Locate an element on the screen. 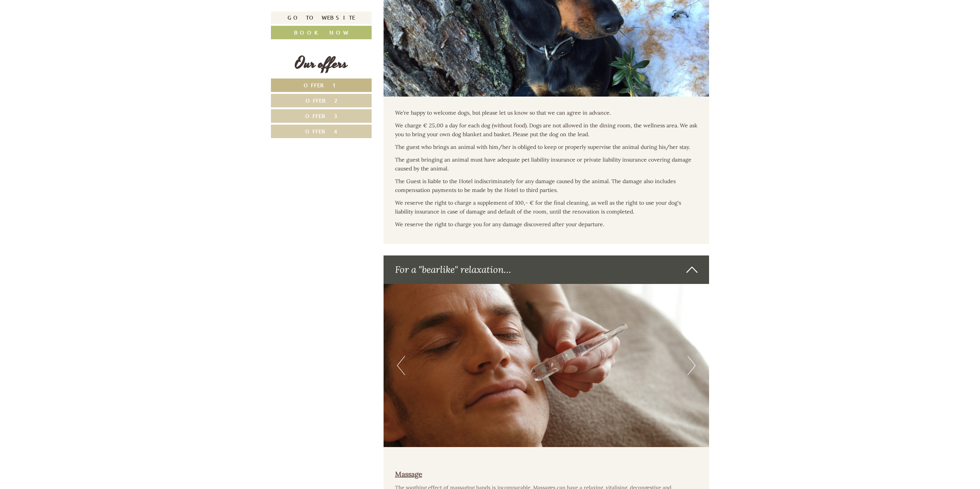 This screenshot has height=489, width=980. strong: Massage is located at coordinates (409, 474).